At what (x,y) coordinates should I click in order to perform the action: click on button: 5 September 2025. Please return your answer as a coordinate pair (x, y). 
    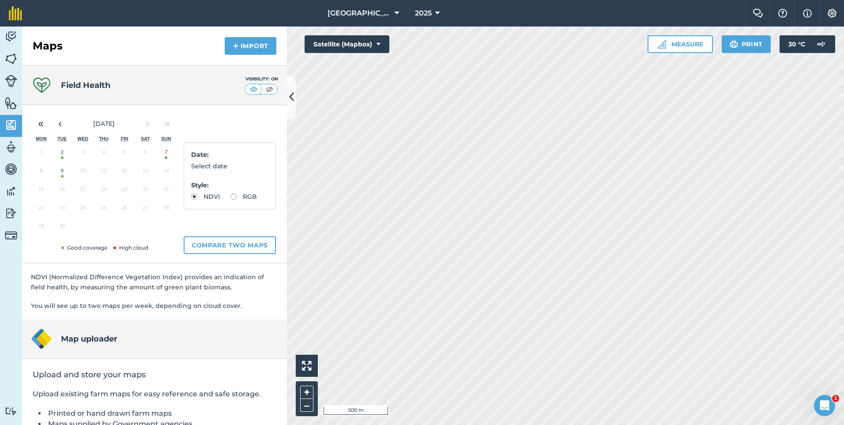
    Looking at the image, I should click on (125, 154).